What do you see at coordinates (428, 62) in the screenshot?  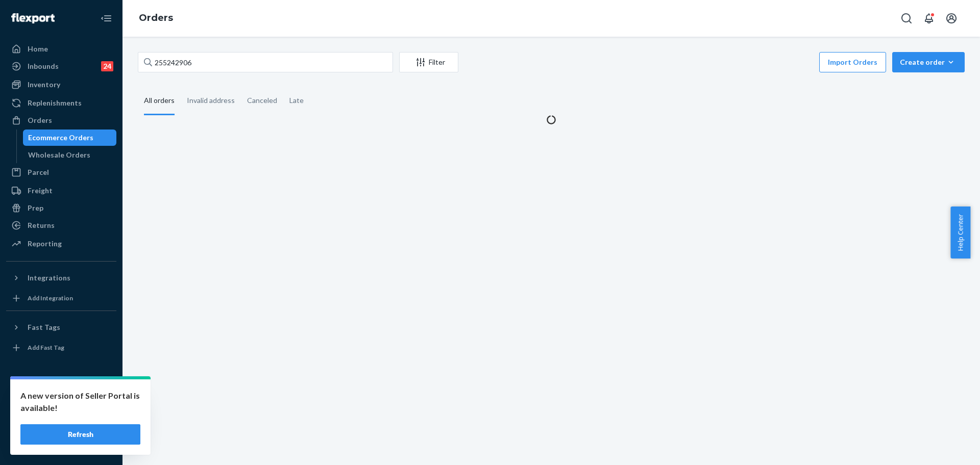 I see `div: Filter` at bounding box center [428, 62].